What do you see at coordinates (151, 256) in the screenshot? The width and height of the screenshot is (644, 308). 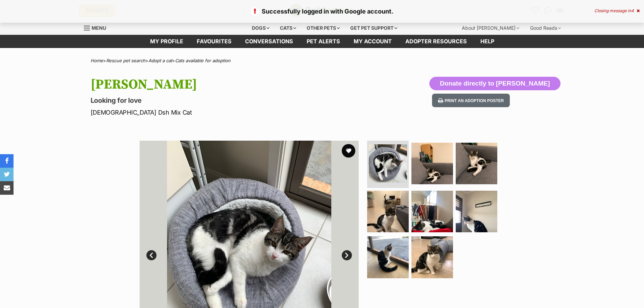 I see `a: Prev` at bounding box center [151, 256].